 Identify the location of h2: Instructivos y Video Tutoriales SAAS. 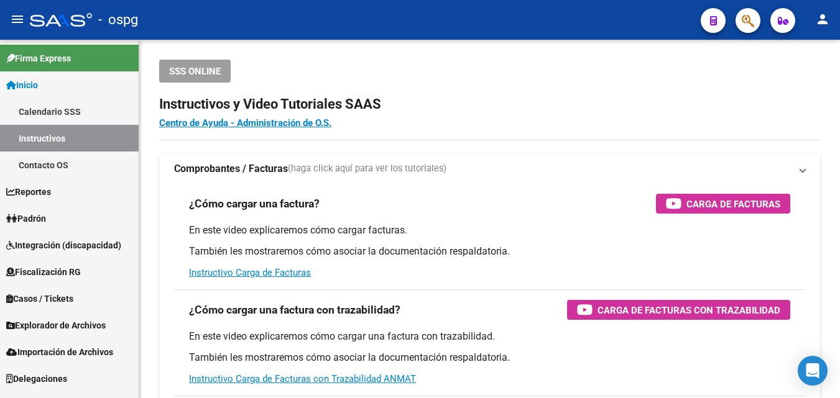
(489, 104).